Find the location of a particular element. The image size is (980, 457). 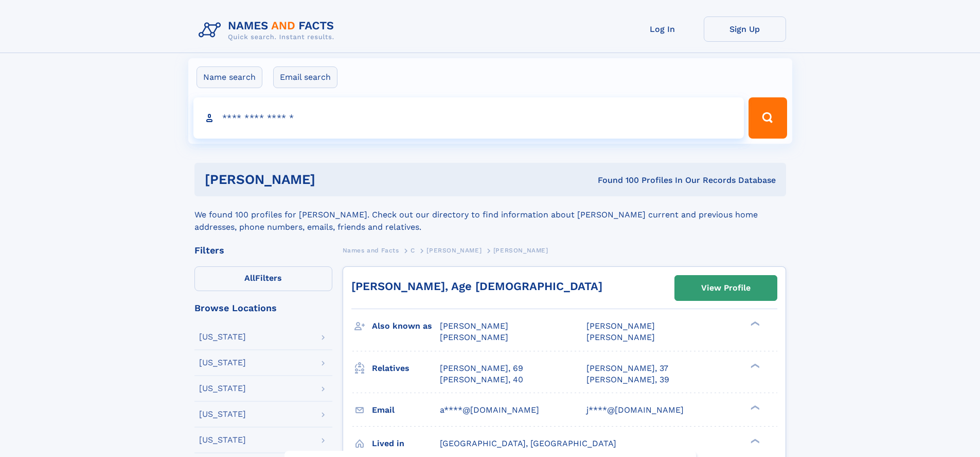

a: Log In is located at coordinates (662, 29).